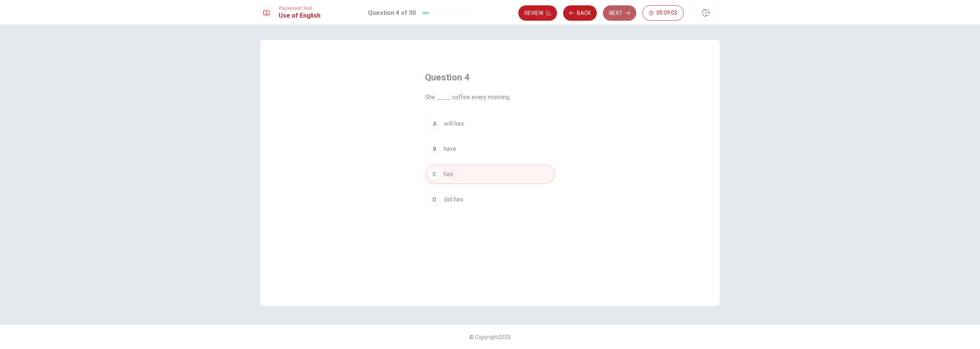 The width and height of the screenshot is (980, 349). Describe the element at coordinates (538, 13) in the screenshot. I see `button: Review` at that location.